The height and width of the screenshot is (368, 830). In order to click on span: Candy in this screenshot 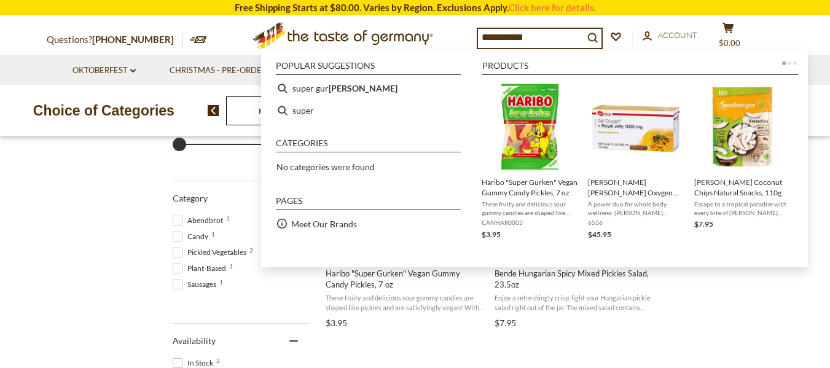, I will do `click(192, 237)`.